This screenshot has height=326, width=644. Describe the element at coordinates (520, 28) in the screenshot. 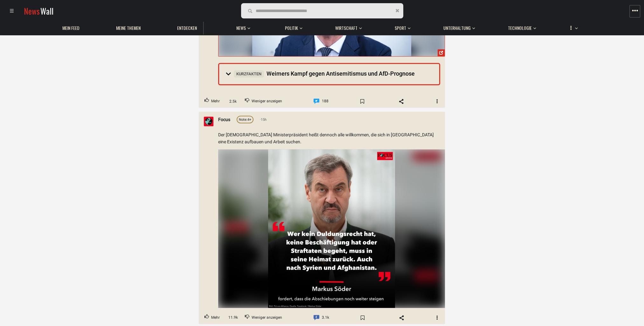

I see `a: Technologie` at that location.